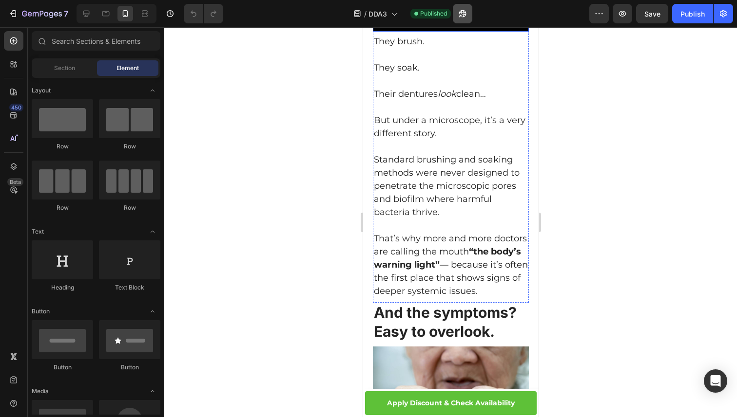  I want to click on div: Open Intercom Messenger, so click(715, 381).